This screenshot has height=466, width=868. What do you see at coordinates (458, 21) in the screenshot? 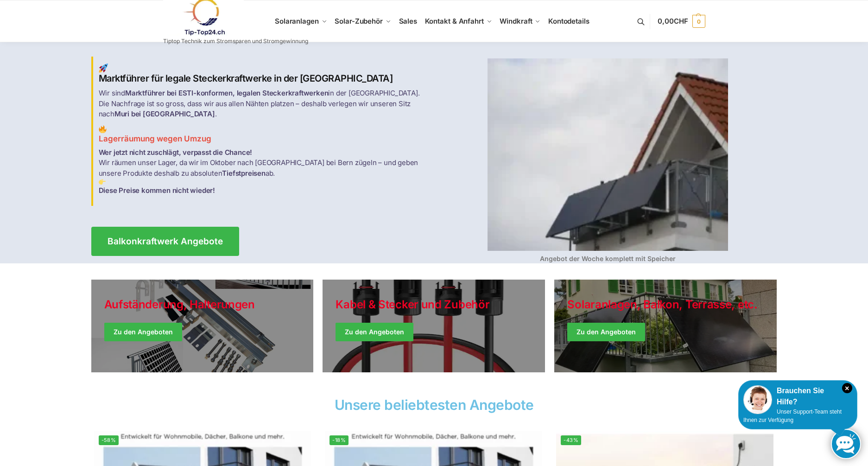
I see `a: Kontakt & Anfahrt` at bounding box center [458, 21].